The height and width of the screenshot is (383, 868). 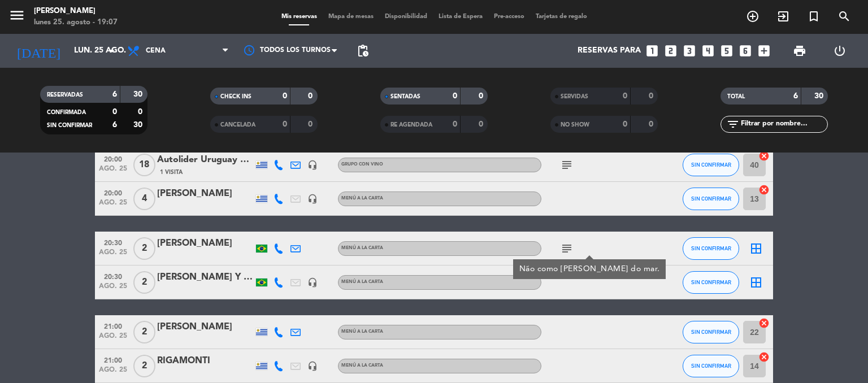 I want to click on div: RIGAMONTI, so click(x=205, y=361).